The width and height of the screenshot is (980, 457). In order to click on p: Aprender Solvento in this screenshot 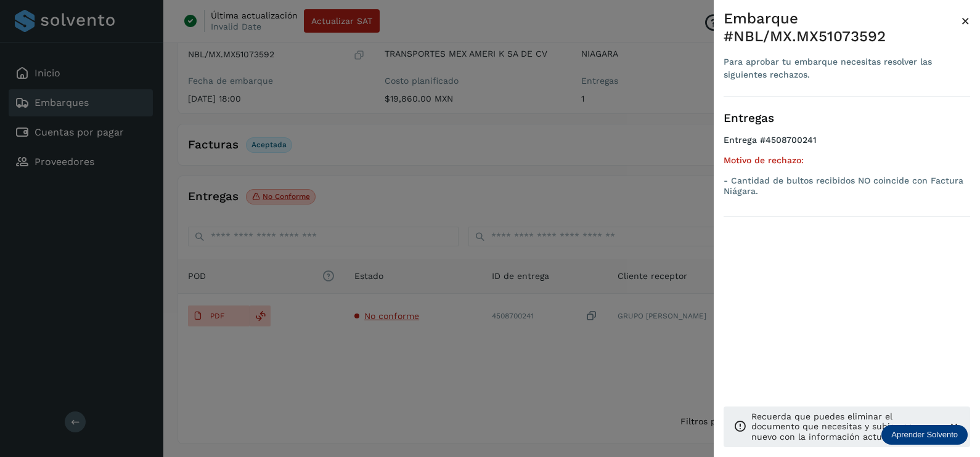, I will do `click(925, 435)`.